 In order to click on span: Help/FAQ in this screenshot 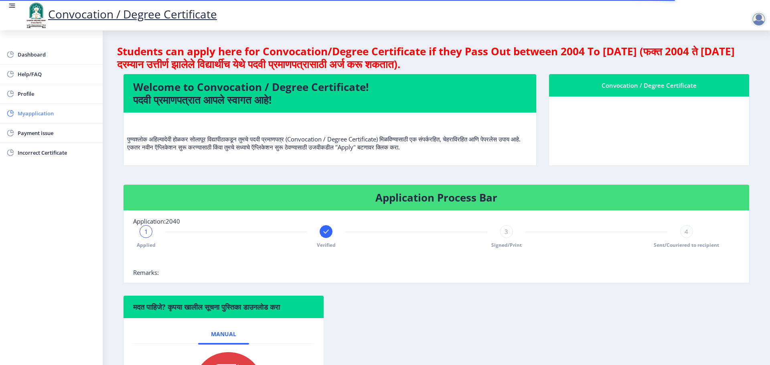, I will do `click(57, 74)`.